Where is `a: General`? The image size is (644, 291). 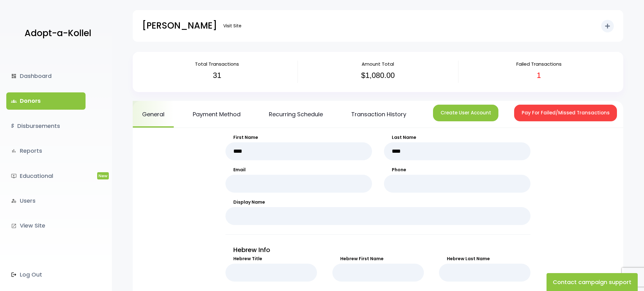
a: General is located at coordinates (153, 114).